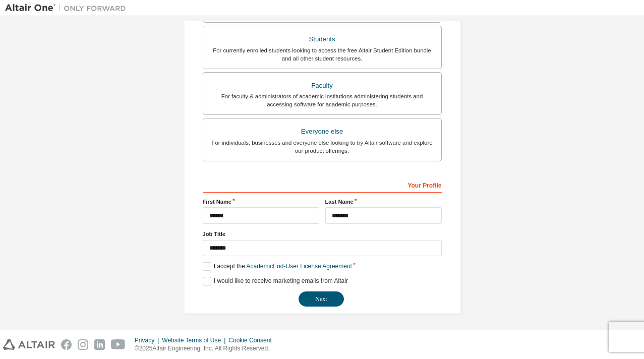 The width and height of the screenshot is (644, 359). Describe the element at coordinates (322, 100) in the screenshot. I see `div: For faculty & administrators of academic institutions administering students and accessing softwa...` at that location.